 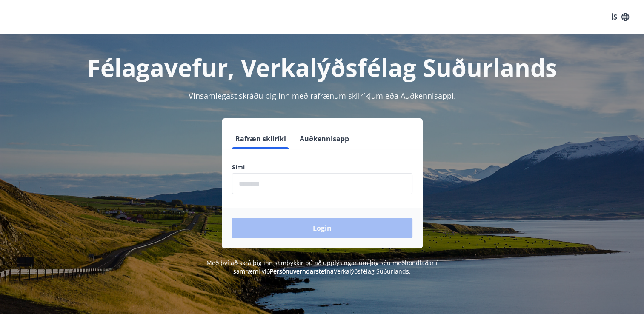 I want to click on span: Vinsamlegast skráðu þig inn með rafrænum skilríkjum eða Auðkennisappi., so click(x=322, y=96).